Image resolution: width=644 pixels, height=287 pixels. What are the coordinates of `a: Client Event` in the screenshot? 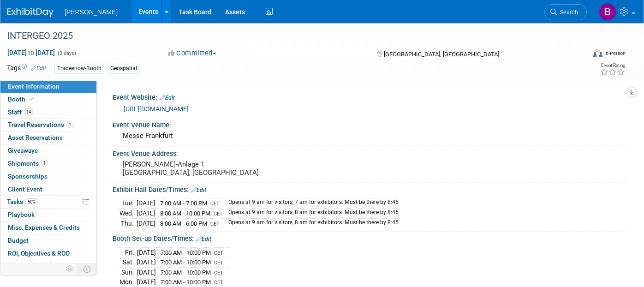 It's located at (48, 189).